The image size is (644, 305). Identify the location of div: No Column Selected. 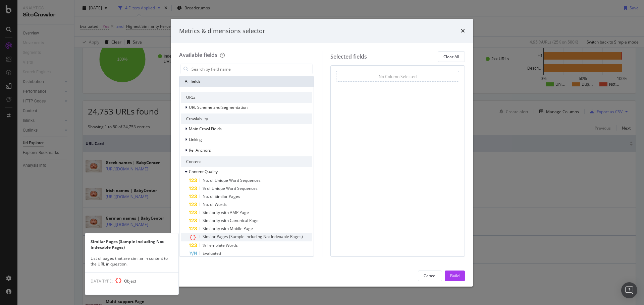
(397, 76).